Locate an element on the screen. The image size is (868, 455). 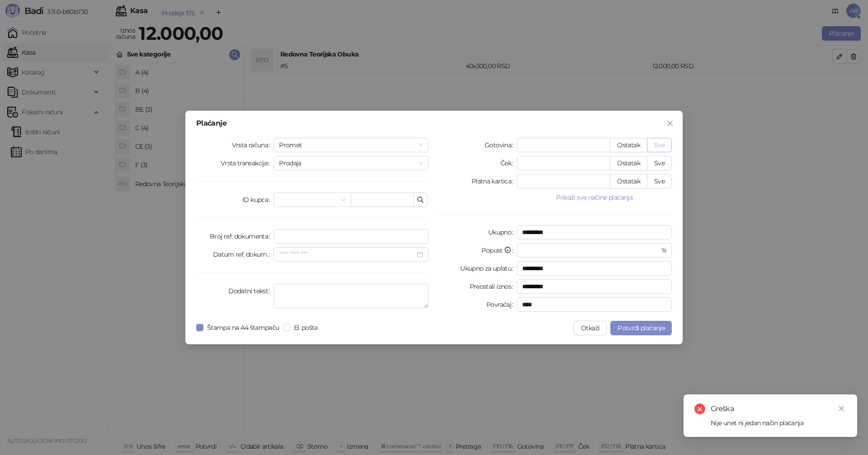
button: Close is located at coordinates (670, 123).